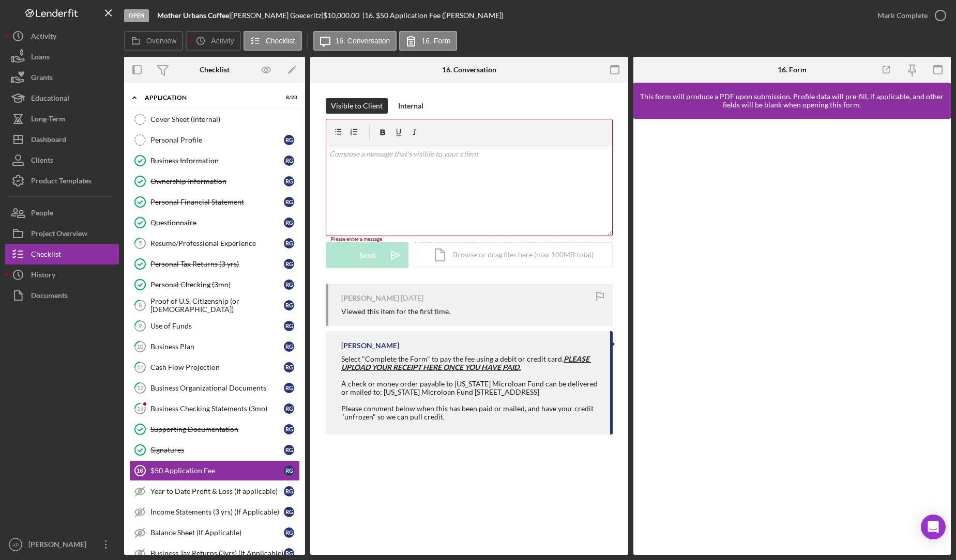 Image resolution: width=956 pixels, height=560 pixels. Describe the element at coordinates (217, 326) in the screenshot. I see `div: Use of Funds` at that location.